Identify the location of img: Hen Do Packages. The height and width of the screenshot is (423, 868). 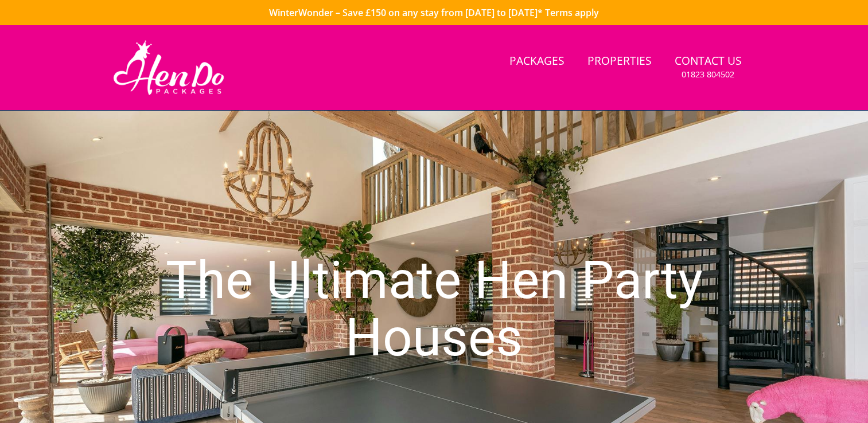
(169, 67).